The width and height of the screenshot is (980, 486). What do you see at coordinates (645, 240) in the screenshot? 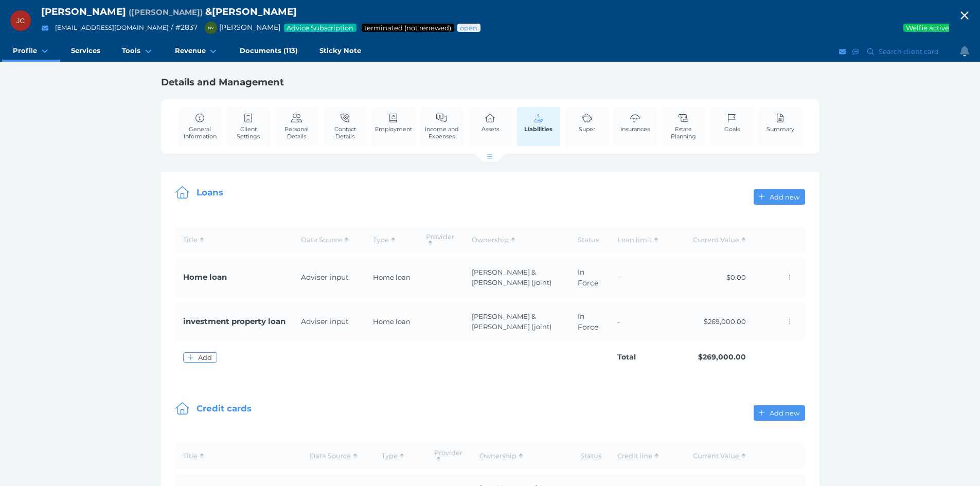
I see `th: Loan limit` at bounding box center [645, 240].